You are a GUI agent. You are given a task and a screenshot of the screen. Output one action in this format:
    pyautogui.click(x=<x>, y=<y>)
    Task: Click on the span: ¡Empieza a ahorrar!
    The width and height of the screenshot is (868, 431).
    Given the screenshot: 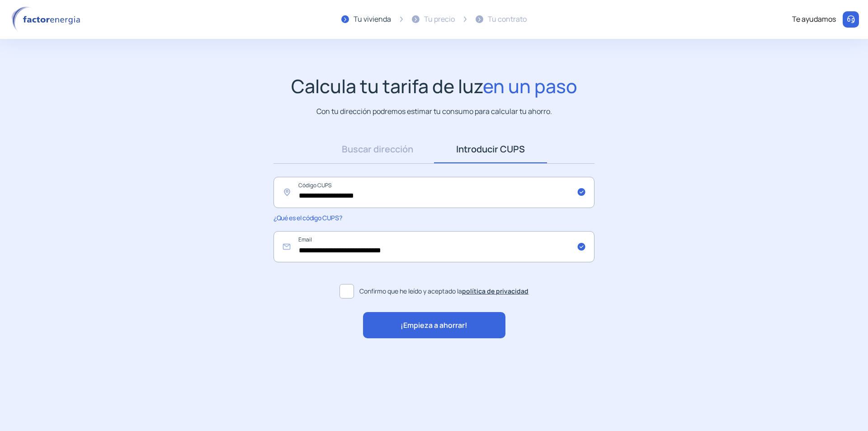 What is the action you would take?
    pyautogui.click(x=434, y=326)
    